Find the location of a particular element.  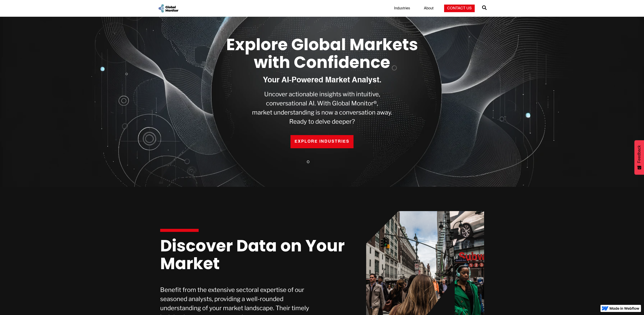

a: Industries is located at coordinates (402, 8).